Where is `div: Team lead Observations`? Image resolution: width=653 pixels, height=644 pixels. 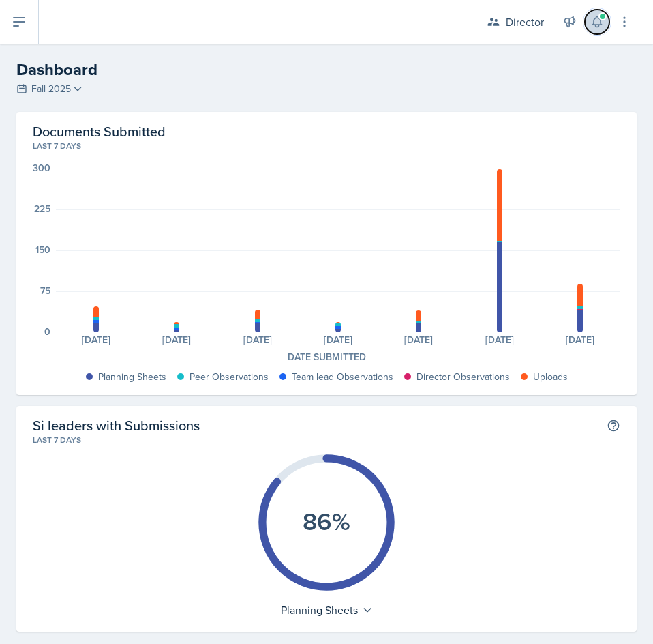 div: Team lead Observations is located at coordinates (342, 376).